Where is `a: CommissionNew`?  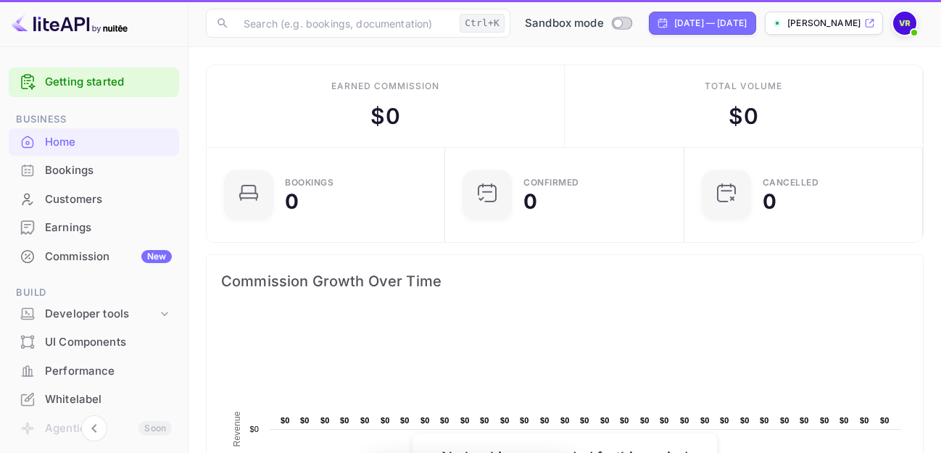 a: CommissionNew is located at coordinates (94, 256).